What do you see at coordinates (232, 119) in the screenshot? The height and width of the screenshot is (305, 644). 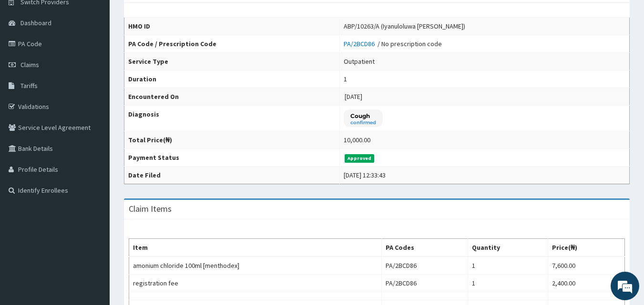 I see `th: Diagnosis` at bounding box center [232, 119].